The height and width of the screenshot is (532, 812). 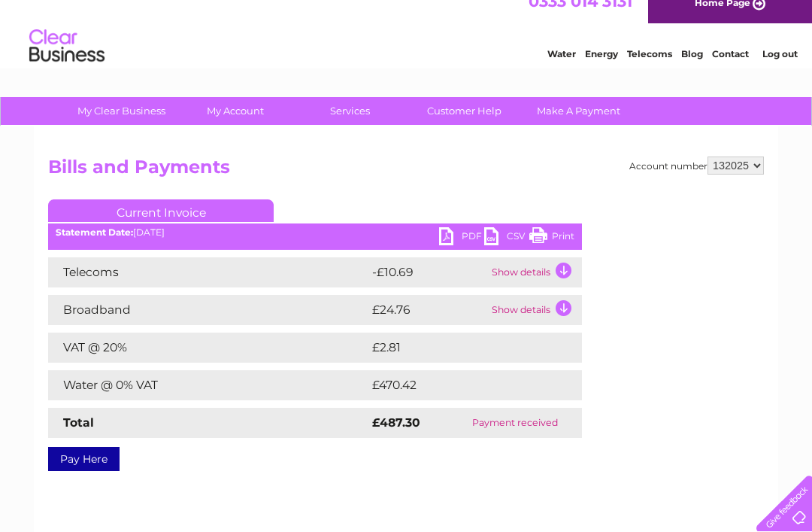 What do you see at coordinates (650, 70) in the screenshot?
I see `a: Telecoms` at bounding box center [650, 70].